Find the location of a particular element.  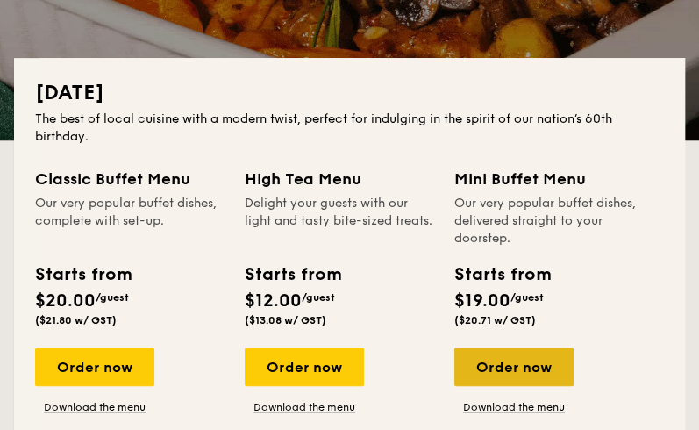

span: $19.00 is located at coordinates (483, 301).